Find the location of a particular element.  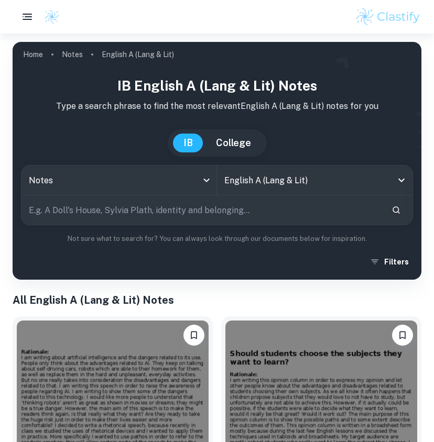

input: E.g. A Doll's House, Sylvia Plath, identity and belonging... is located at coordinates (202, 210).